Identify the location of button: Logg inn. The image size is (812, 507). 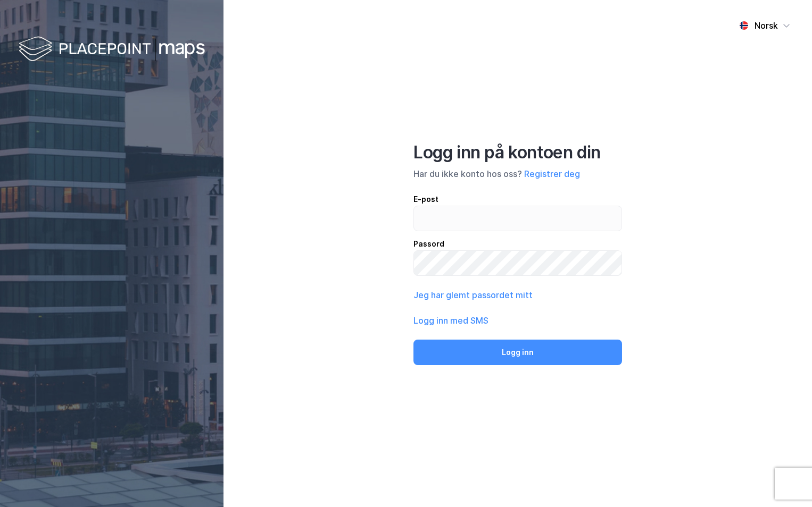
(518, 352).